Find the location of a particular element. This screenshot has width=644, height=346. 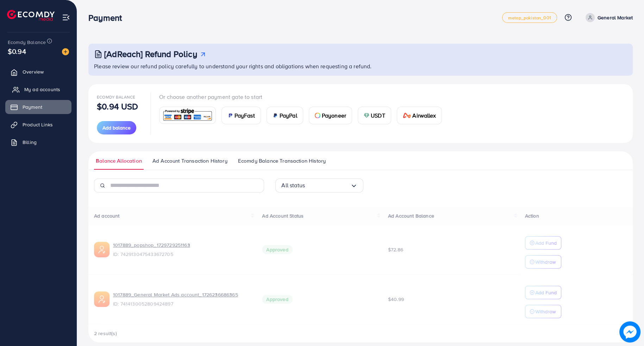

span: USDT is located at coordinates (378, 116).